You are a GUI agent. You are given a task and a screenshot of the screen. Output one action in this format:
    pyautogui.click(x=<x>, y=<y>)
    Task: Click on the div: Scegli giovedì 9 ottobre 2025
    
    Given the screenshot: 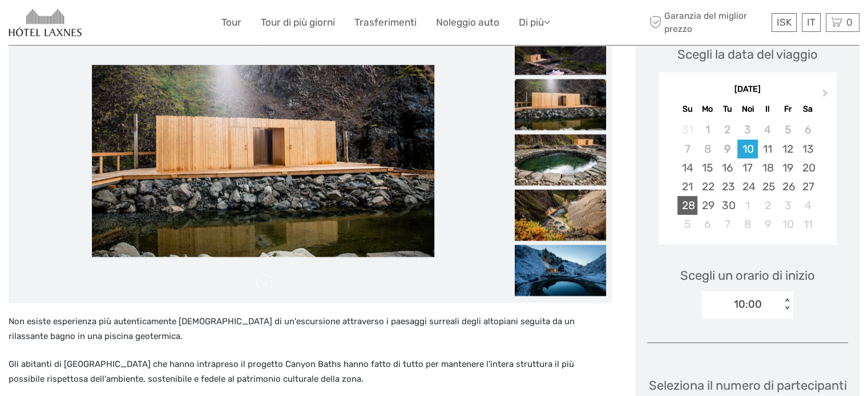 What is the action you would take?
    pyautogui.click(x=767, y=224)
    